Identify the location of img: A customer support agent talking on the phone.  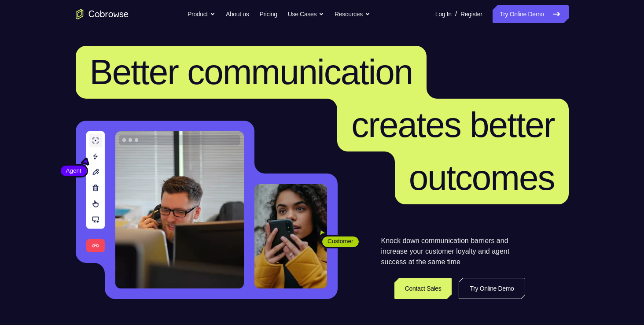
(180, 210).